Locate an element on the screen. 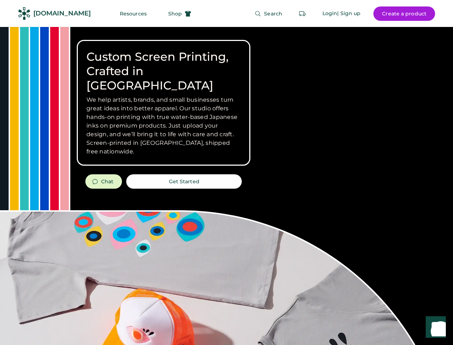 This screenshot has height=345, width=453. button: Retrieve an order is located at coordinates (303, 14).